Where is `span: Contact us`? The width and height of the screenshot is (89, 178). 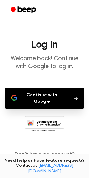
span: Contact us is located at coordinates (44, 168).